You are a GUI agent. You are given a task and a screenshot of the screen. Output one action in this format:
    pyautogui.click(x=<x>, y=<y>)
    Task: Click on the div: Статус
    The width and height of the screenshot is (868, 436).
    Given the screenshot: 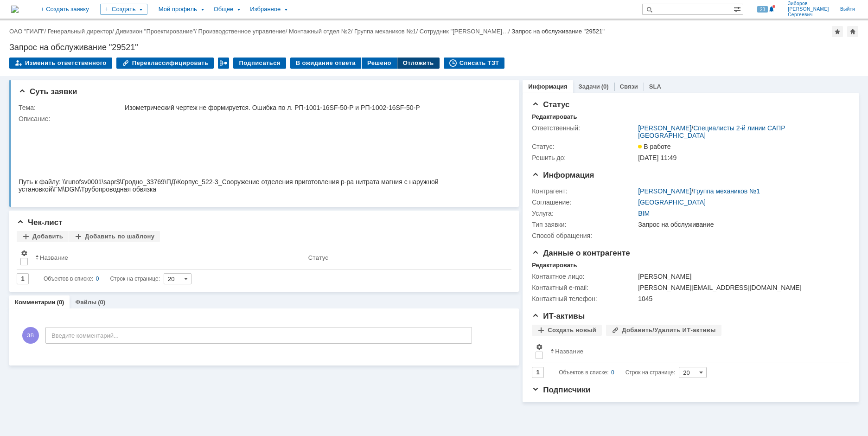 What is the action you would take?
    pyautogui.click(x=318, y=257)
    